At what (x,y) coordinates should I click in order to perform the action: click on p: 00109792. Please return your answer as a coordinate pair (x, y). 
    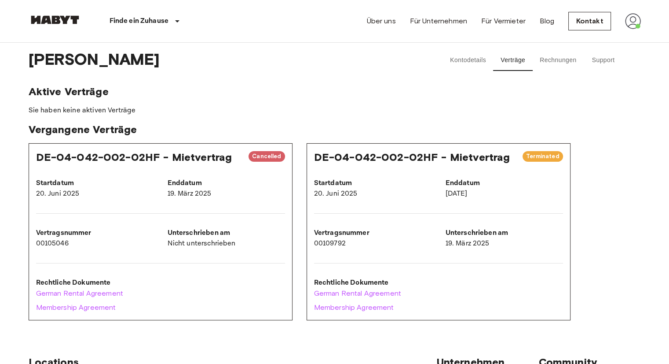
    Looking at the image, I should click on (373, 243).